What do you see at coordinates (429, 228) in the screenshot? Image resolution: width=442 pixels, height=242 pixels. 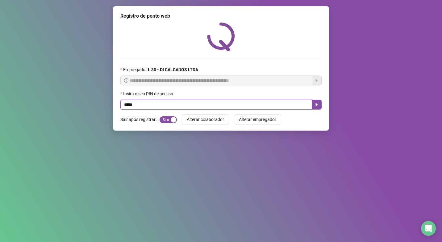 I see `div: Open Intercom Messenger` at bounding box center [429, 228].